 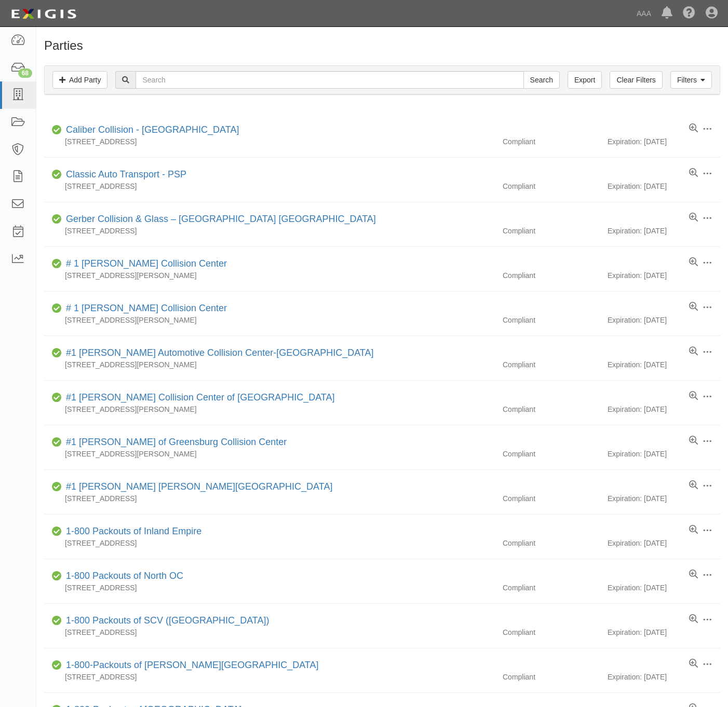 I want to click on div: #1 Cochran Collision Center of Greensburg, so click(x=198, y=398).